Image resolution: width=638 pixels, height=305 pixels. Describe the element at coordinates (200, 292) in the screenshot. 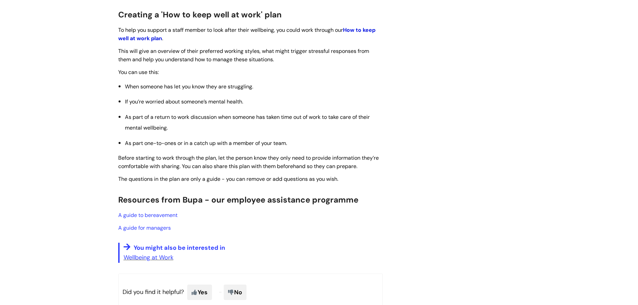

I see `span: Yes` at that location.